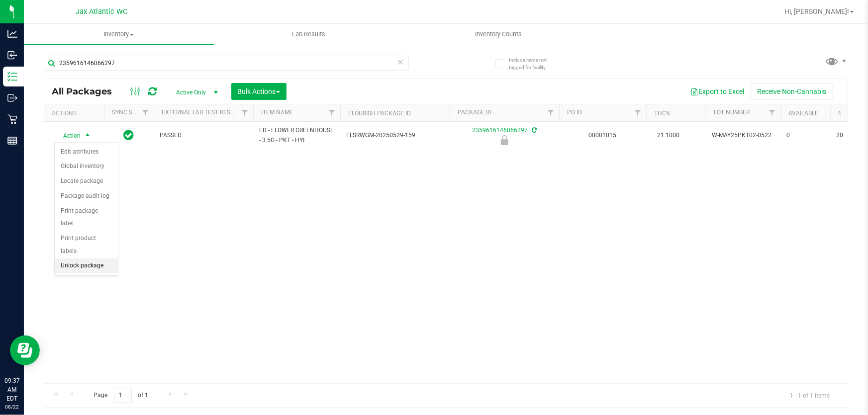  I want to click on a: 2359616146066297, so click(500, 130).